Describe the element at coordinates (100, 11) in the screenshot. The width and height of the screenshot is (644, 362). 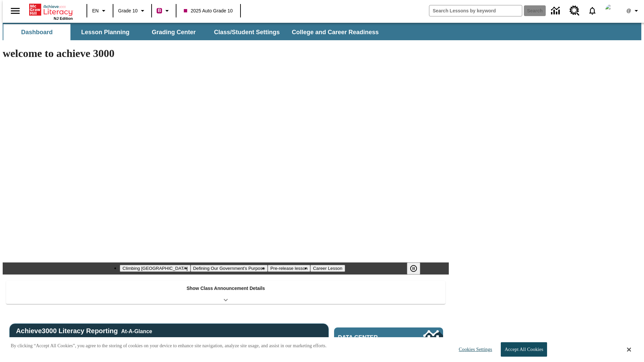
I see `button: Language: EN, Select a language` at that location.